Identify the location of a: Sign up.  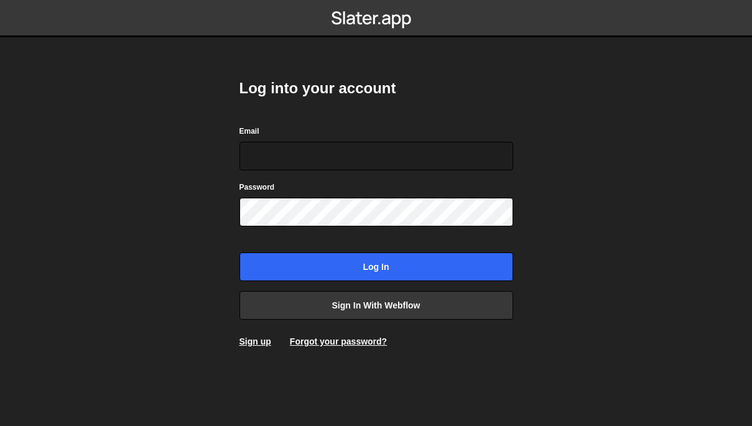
(255, 341).